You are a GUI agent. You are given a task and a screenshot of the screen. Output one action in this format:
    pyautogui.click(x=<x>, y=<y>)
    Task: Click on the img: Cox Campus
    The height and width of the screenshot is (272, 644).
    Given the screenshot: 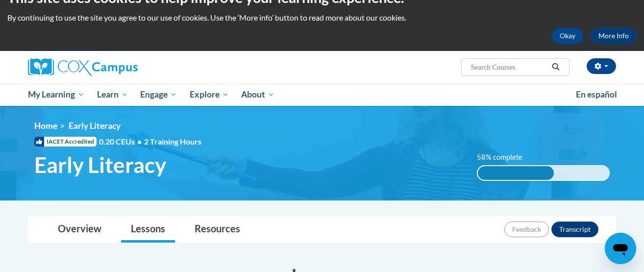 What is the action you would take?
    pyautogui.click(x=83, y=67)
    